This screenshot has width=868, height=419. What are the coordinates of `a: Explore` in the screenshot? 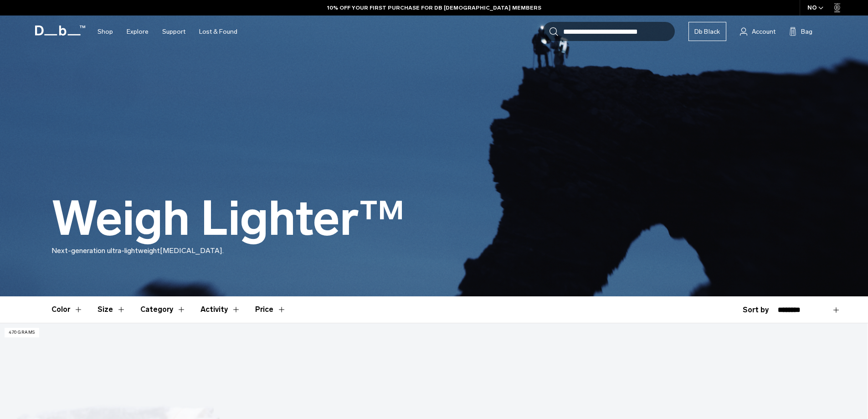 It's located at (138, 32).